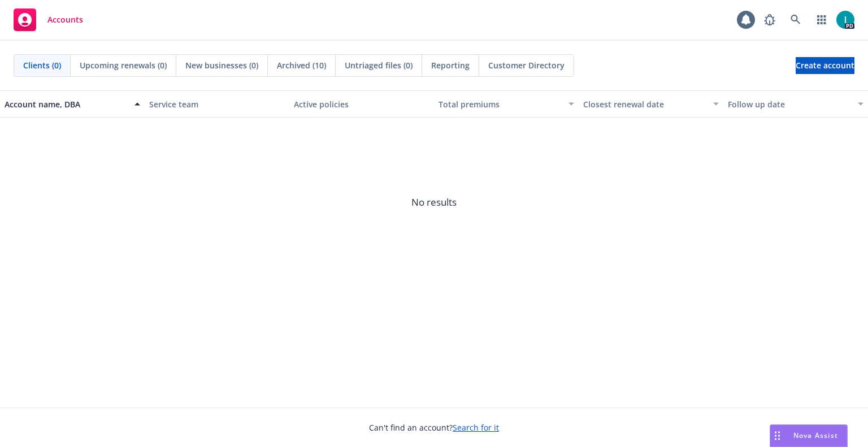  Describe the element at coordinates (845, 20) in the screenshot. I see `img: photo` at that location.